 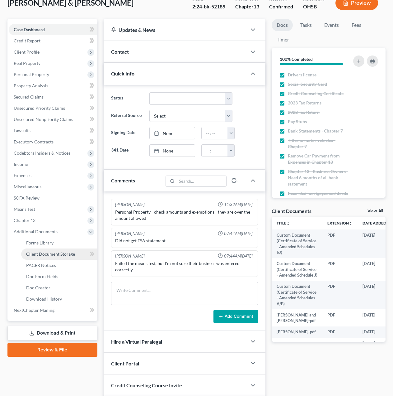 What do you see at coordinates (302, 75) in the screenshot?
I see `span: Drivers license` at bounding box center [302, 75].